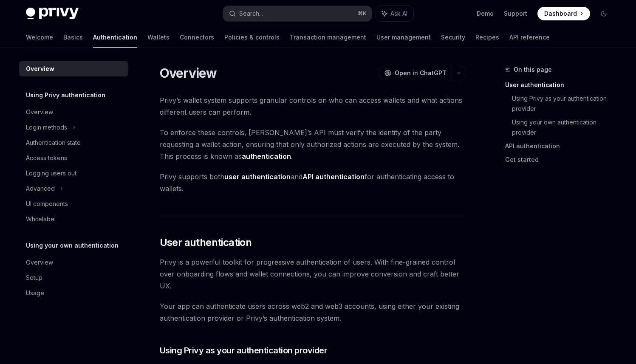 The height and width of the screenshot is (364, 636). I want to click on span: On this page, so click(533, 70).